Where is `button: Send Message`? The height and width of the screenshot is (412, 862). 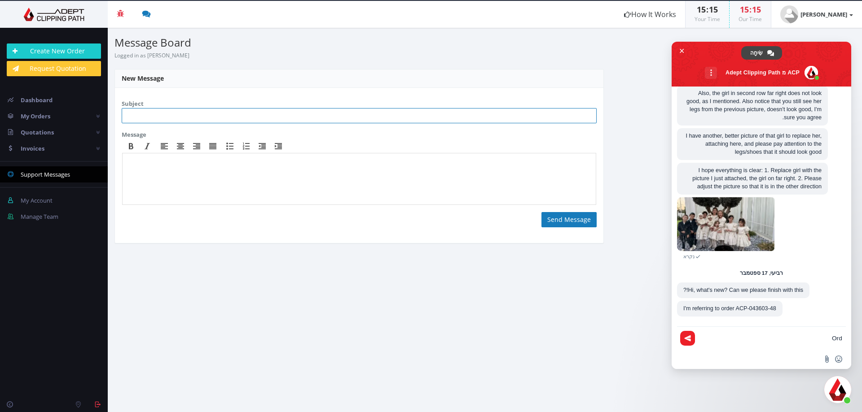 button: Send Message is located at coordinates (569, 220).